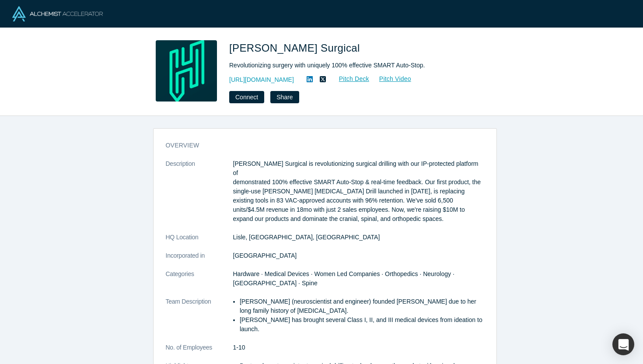 This screenshot has width=643, height=364. Describe the element at coordinates (352, 65) in the screenshot. I see `div: Revolutionizing surgery with uniquely 100% effective SMART Auto-Stop.` at that location.